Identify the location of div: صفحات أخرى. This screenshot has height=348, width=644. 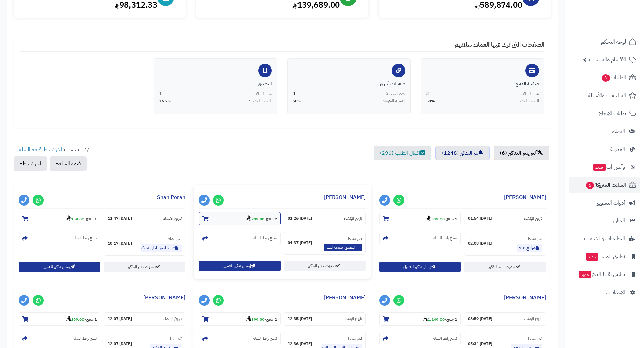
(349, 84).